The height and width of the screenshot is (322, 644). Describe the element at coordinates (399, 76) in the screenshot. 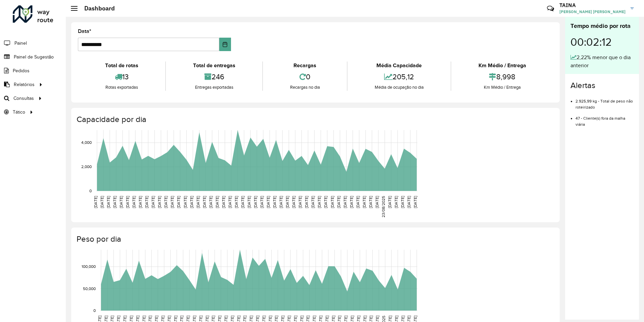

I see `div: 205,12` at that location.